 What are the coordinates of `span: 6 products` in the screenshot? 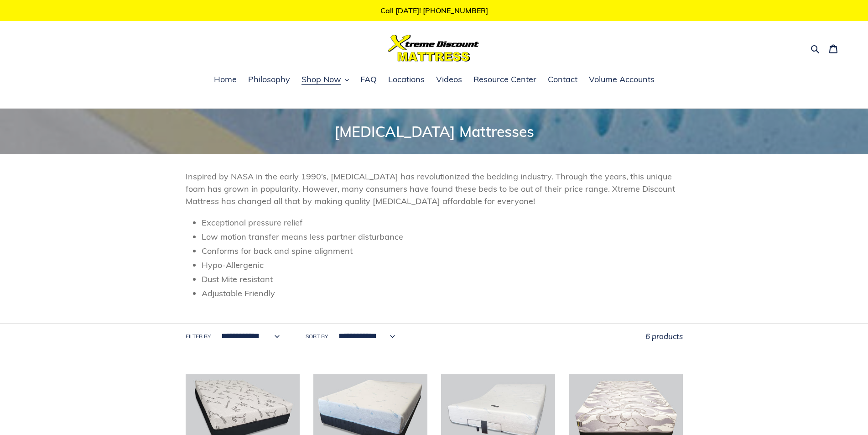 It's located at (664, 336).